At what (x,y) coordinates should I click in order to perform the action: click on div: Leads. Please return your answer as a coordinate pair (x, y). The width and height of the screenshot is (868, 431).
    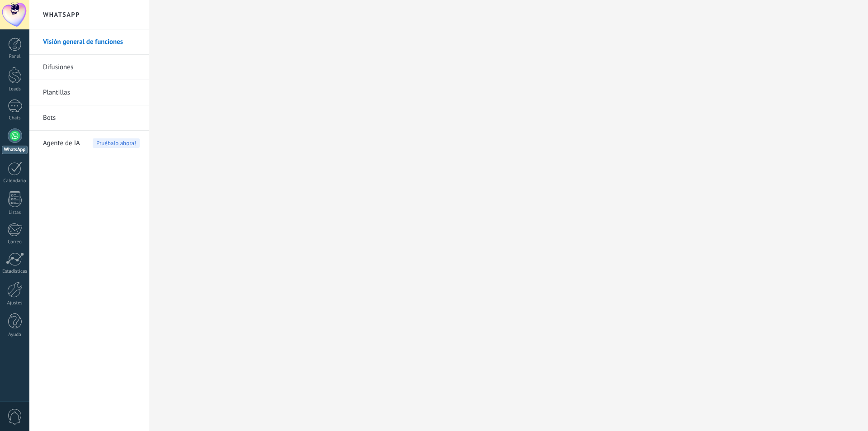
    Looking at the image, I should click on (15, 89).